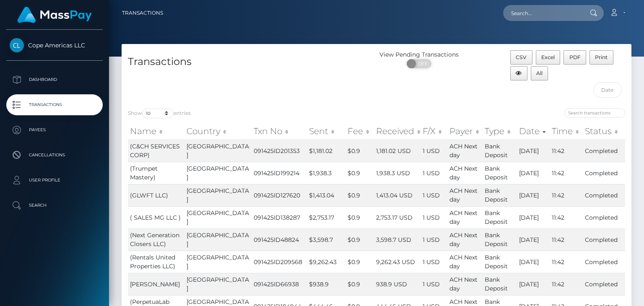 The width and height of the screenshot is (644, 306). What do you see at coordinates (595, 113) in the screenshot?
I see `input: Search transactions` at bounding box center [595, 113].